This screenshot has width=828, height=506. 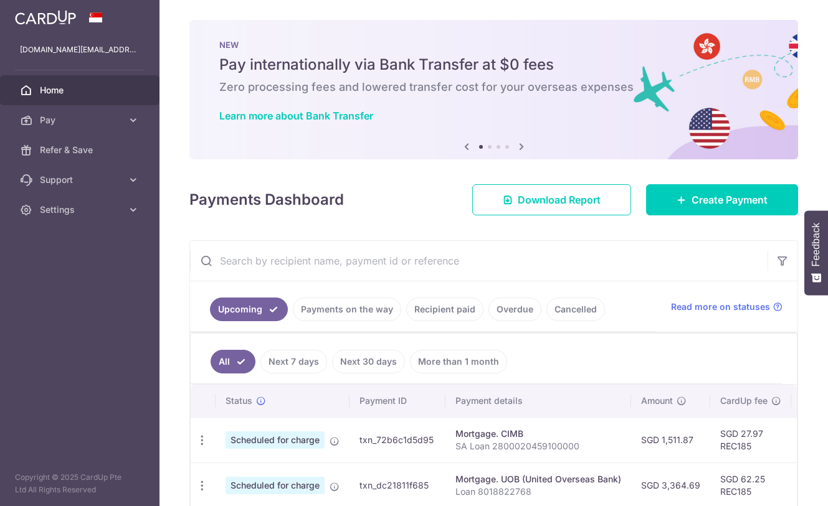 I want to click on span: Amount, so click(x=657, y=401).